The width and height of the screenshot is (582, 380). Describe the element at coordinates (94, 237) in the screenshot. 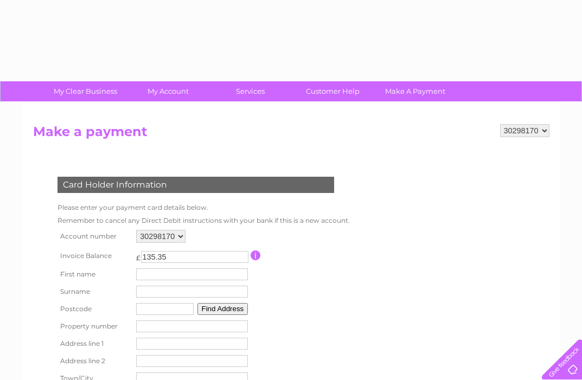

I see `th: Account number` at that location.